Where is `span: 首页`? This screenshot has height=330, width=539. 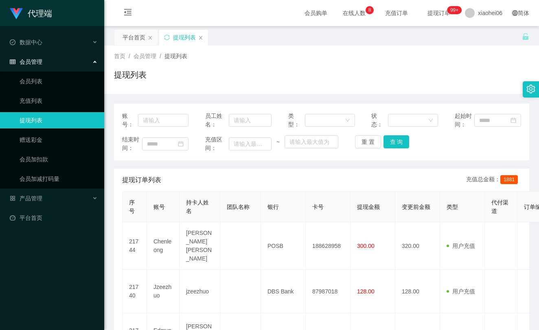 span: 首页 is located at coordinates (120, 56).